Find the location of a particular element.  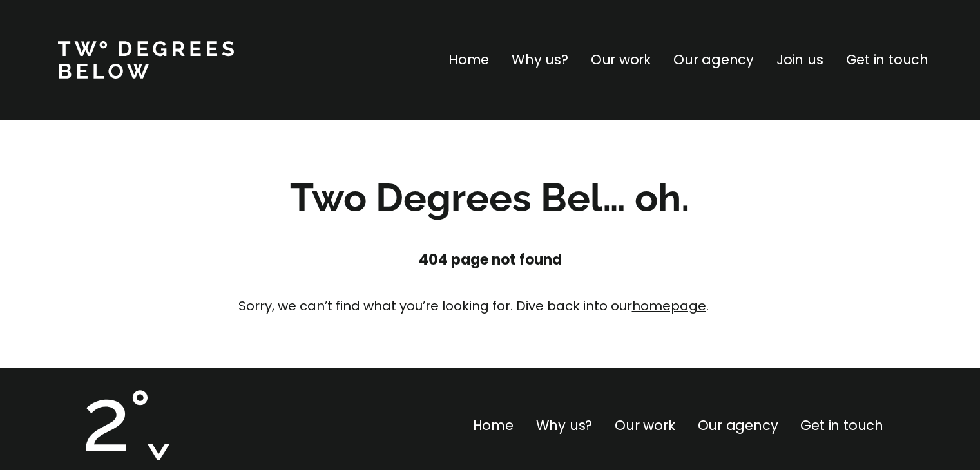

h2: Two Degrees Bel… oh. is located at coordinates (490, 198).